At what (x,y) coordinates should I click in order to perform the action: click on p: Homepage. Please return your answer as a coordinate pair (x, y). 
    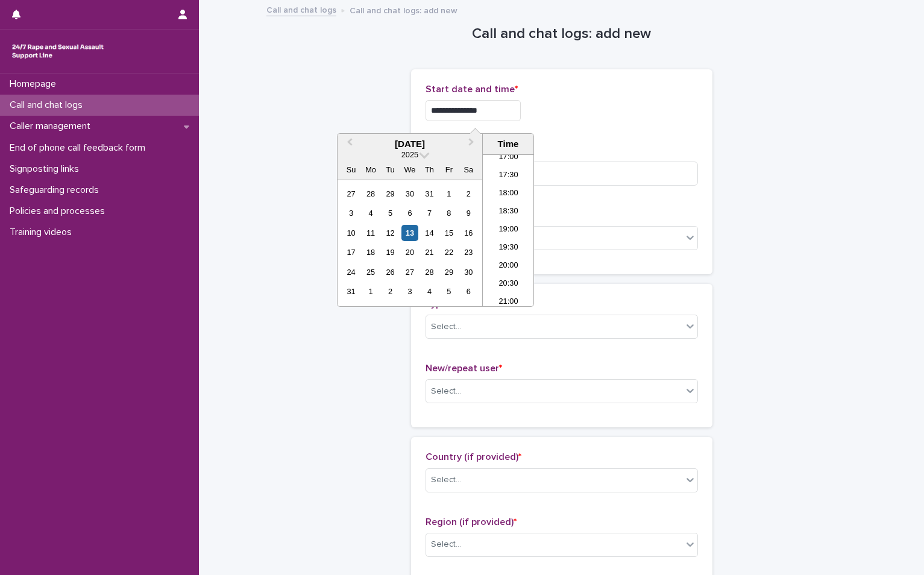
    Looking at the image, I should click on (35, 84).